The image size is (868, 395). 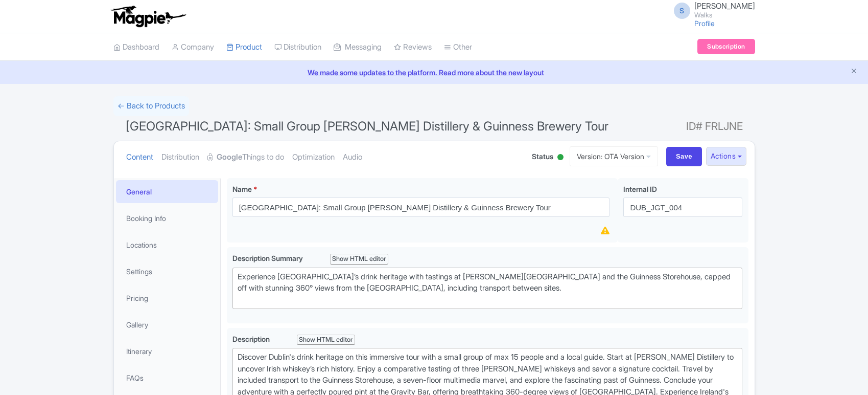 What do you see at coordinates (193, 47) in the screenshot?
I see `a: Company` at bounding box center [193, 47].